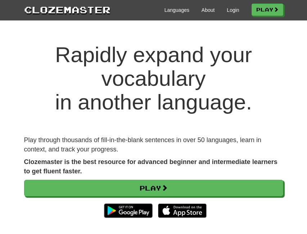  What do you see at coordinates (208, 10) in the screenshot?
I see `a: About` at bounding box center [208, 10].